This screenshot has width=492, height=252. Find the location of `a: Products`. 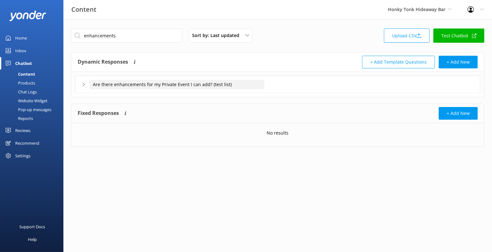

a: Products is located at coordinates (34, 83).